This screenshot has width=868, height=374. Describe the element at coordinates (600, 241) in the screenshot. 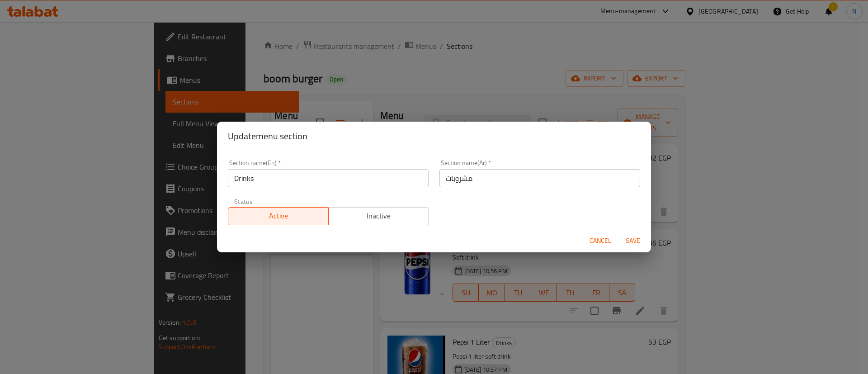

I see `button: Cancel` at that location.